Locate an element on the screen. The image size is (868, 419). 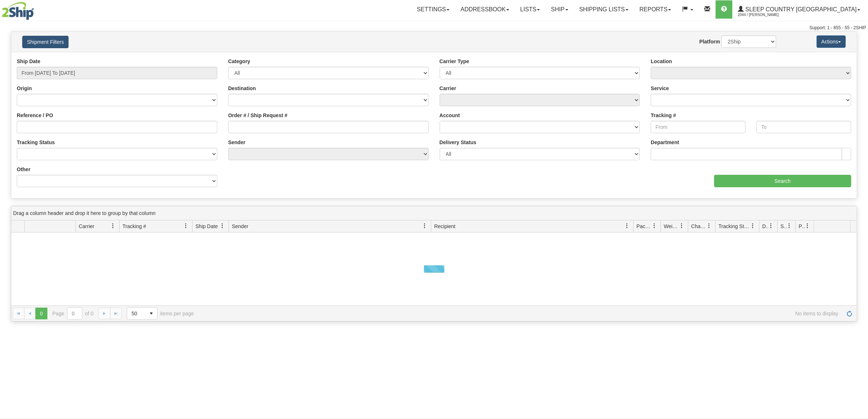
a: Refresh is located at coordinates (849, 313).